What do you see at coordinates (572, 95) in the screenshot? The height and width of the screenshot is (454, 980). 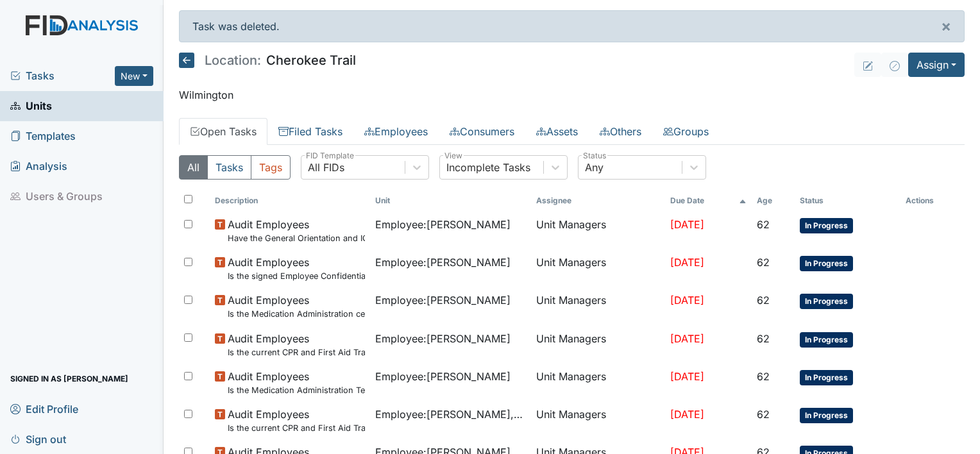 I see `p: Wilmington` at bounding box center [572, 95].